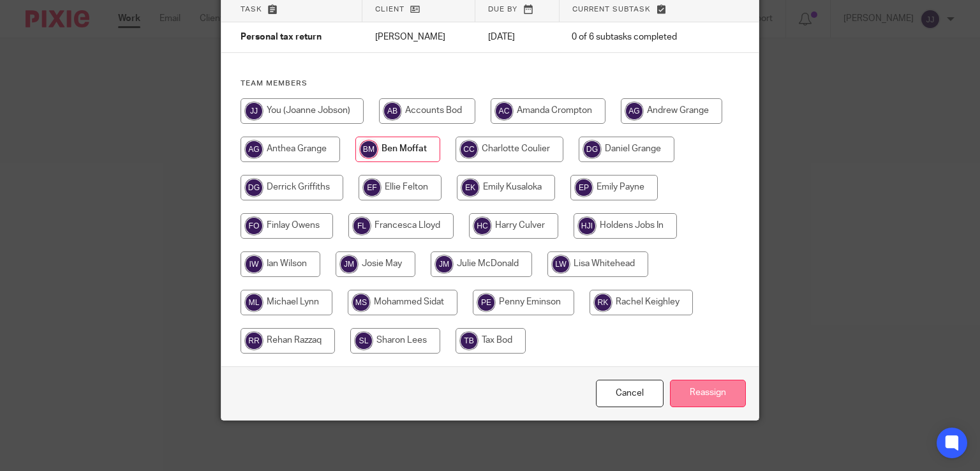  I want to click on h4: Team members, so click(490, 83).